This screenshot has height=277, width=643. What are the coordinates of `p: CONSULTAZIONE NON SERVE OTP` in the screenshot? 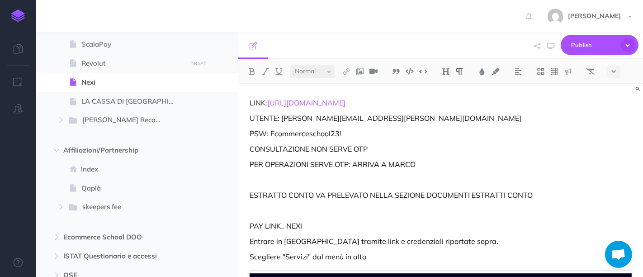 It's located at (440, 149).